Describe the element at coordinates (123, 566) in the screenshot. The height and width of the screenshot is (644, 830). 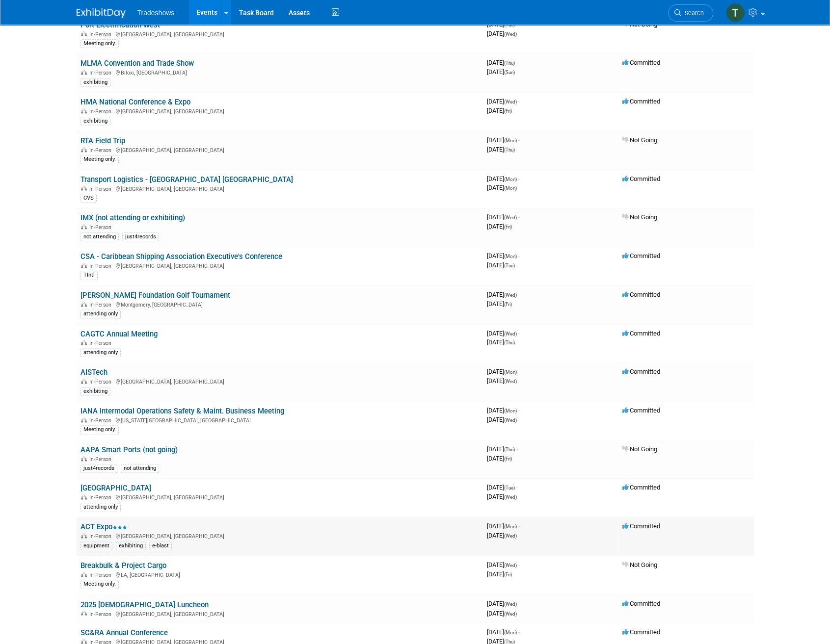
I see `a: Breakbulk & Project Cargo` at that location.